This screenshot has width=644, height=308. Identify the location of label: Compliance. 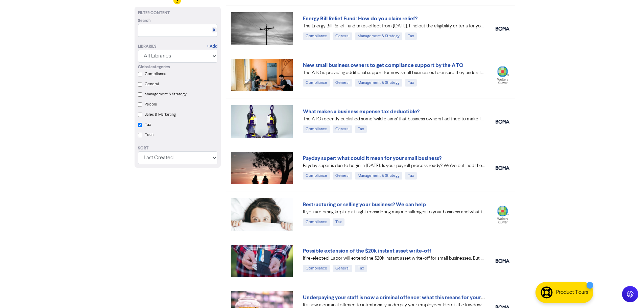
(156, 74).